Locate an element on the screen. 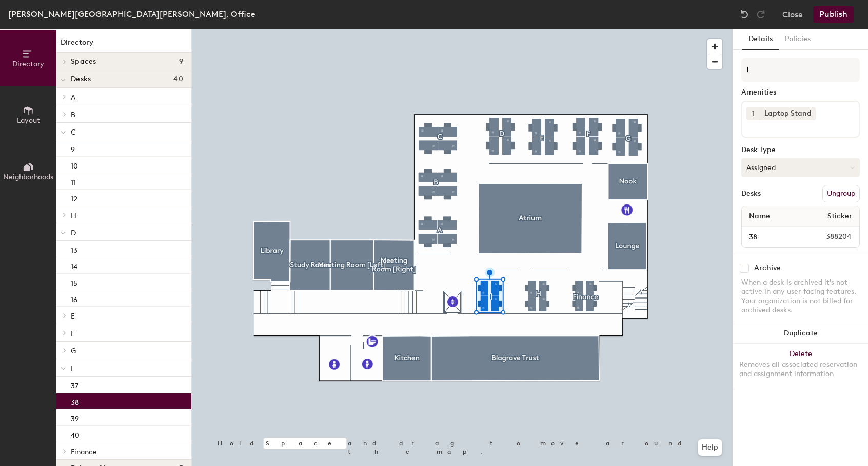 This screenshot has height=466, width=868. p: 9 is located at coordinates (73, 148).